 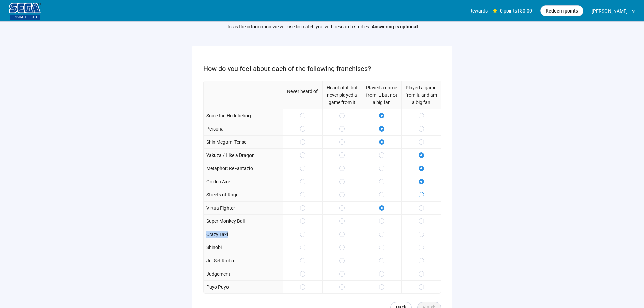 I want to click on p: Metaphor: ReFantazio, so click(x=230, y=168).